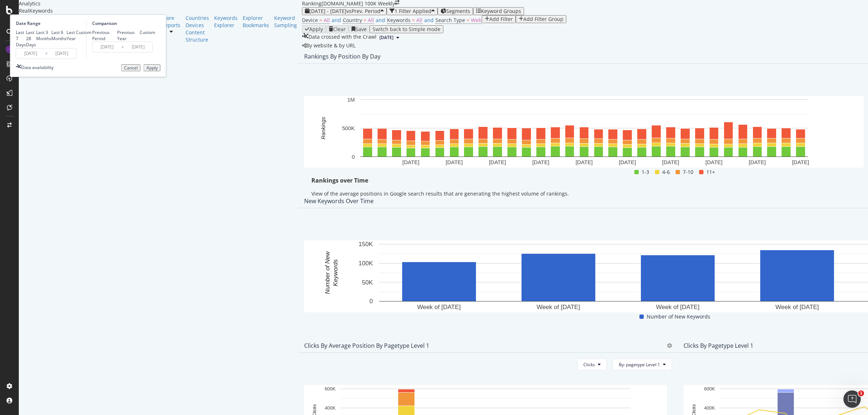 Image resolution: width=868 pixels, height=415 pixels. What do you see at coordinates (363, 11) in the screenshot?
I see `span: vs Prev. Period` at bounding box center [363, 11].